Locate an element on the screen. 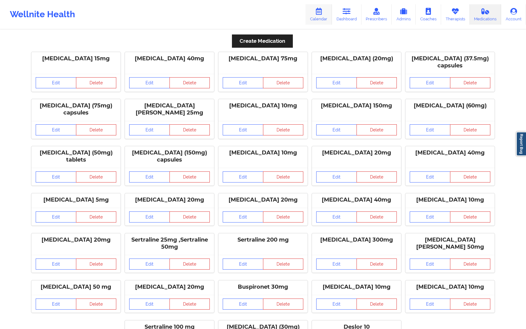  a: Calendar is located at coordinates (319, 14).